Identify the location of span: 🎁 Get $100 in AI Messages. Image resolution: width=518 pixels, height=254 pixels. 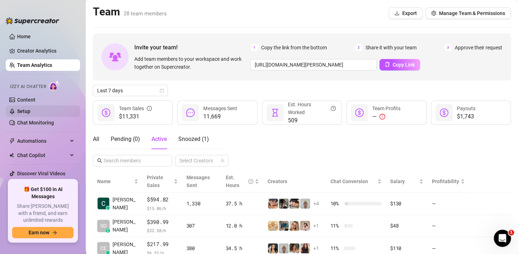
(43, 193).